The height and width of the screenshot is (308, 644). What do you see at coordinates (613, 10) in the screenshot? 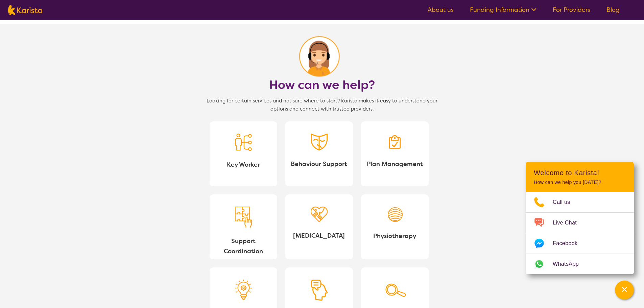
I see `a: Blog` at bounding box center [613, 10].